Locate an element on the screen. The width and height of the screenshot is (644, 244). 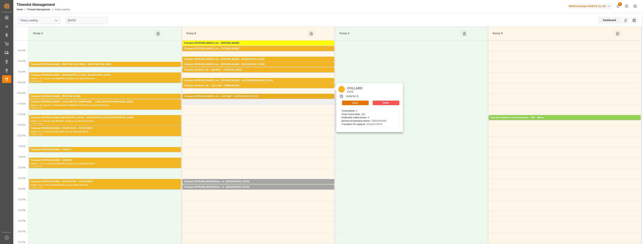
span: 8:30 AM is located at coordinates (21, 50).